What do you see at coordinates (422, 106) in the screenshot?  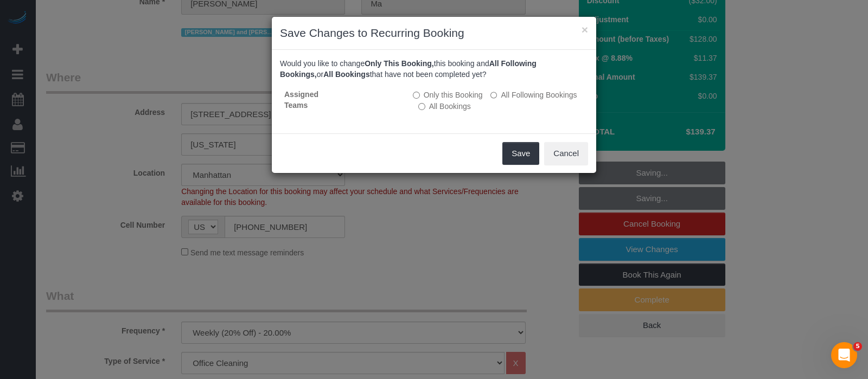 I see `input: All Bookings` at bounding box center [422, 106].